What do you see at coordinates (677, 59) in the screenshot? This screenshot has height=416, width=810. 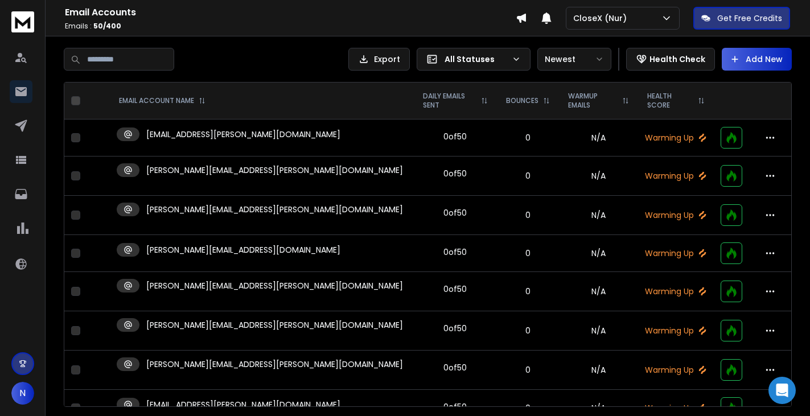 I see `p: Health Check` at bounding box center [677, 59].